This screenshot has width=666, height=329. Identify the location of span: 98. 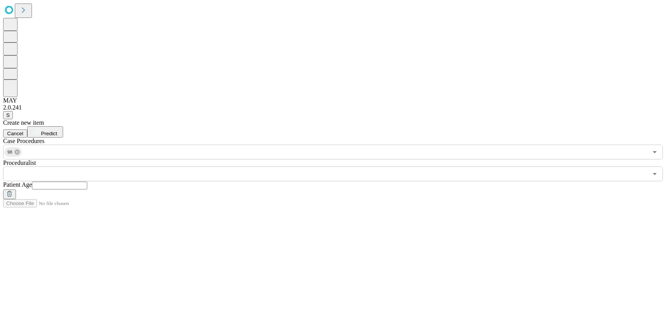
(10, 152).